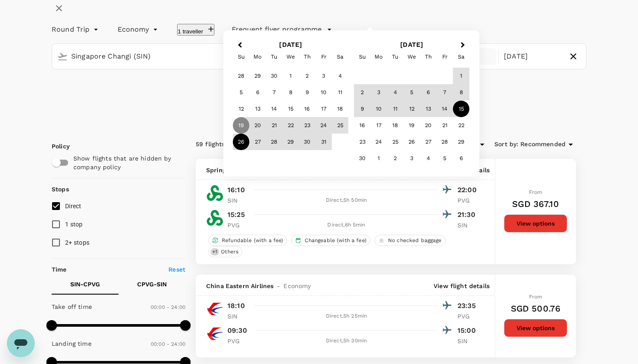  Describe the element at coordinates (395, 93) in the screenshot. I see `div: Choose Tuesday, November 4th, 2025` at that location.